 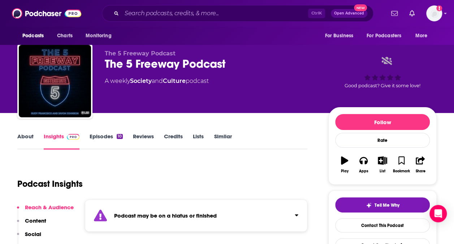 I want to click on a: Episodes10, so click(x=106, y=141).